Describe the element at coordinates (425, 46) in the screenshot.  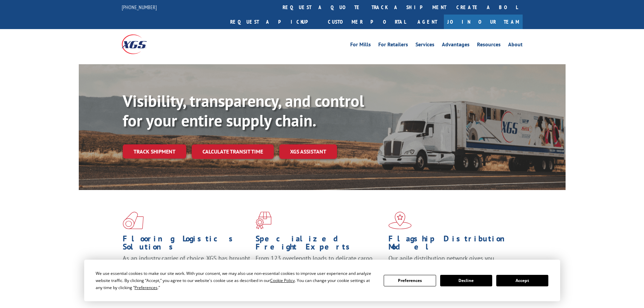
I see `a: Services` at that location.